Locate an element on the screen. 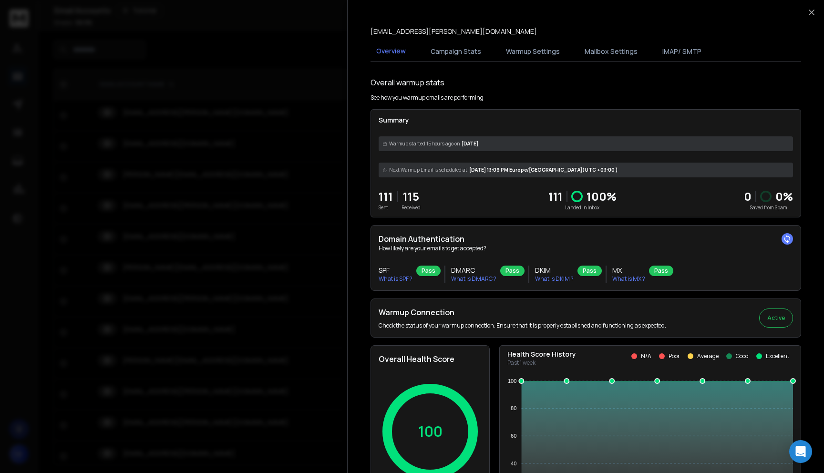  button: Warmup Settings is located at coordinates (533, 52).